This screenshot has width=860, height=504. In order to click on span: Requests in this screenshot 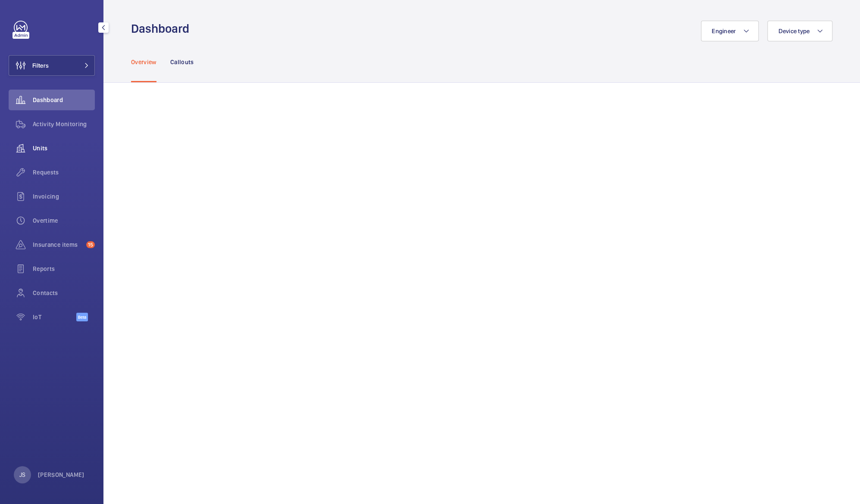, I will do `click(64, 172)`.